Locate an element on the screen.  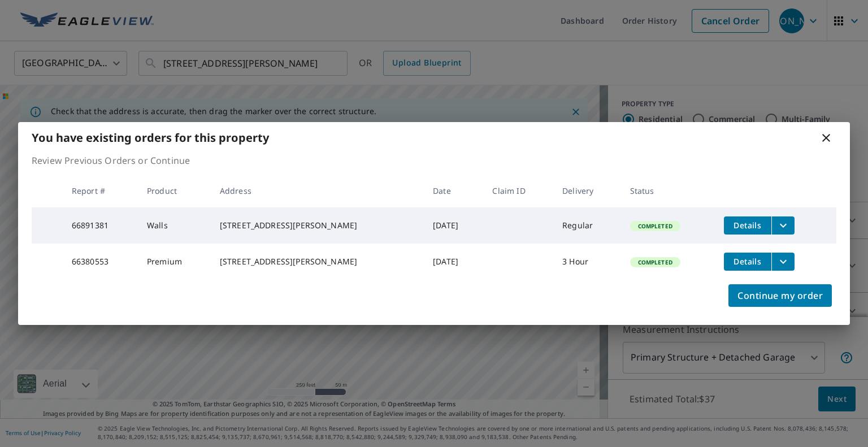
button: Continue my order is located at coordinates (780, 295).